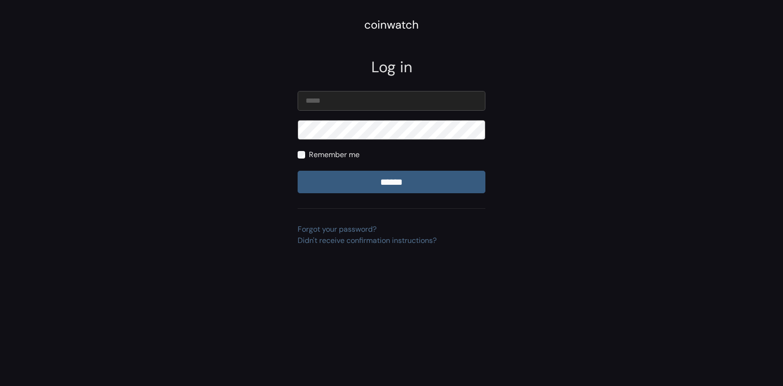 The height and width of the screenshot is (386, 783). I want to click on h2: Log in, so click(392, 67).